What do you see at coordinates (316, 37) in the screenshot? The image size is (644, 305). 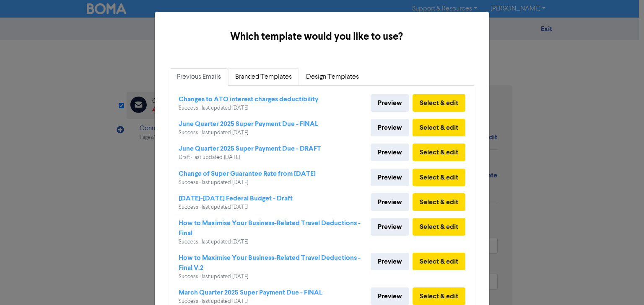 I see `h5: Which template would you like to use?` at bounding box center [316, 37].